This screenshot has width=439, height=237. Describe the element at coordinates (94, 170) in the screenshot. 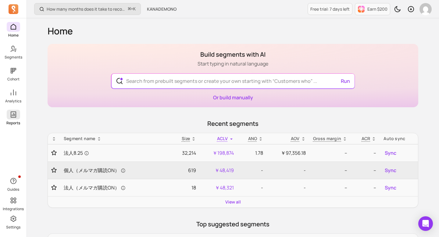

I see `span: 個人（メルマガ購読ON）` at that location.